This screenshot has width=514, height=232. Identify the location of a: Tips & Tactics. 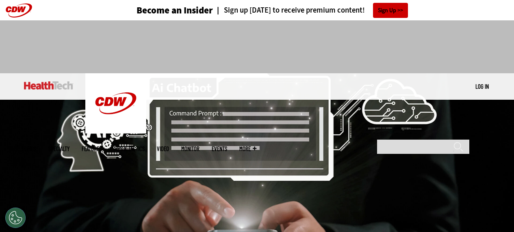
(129, 148).